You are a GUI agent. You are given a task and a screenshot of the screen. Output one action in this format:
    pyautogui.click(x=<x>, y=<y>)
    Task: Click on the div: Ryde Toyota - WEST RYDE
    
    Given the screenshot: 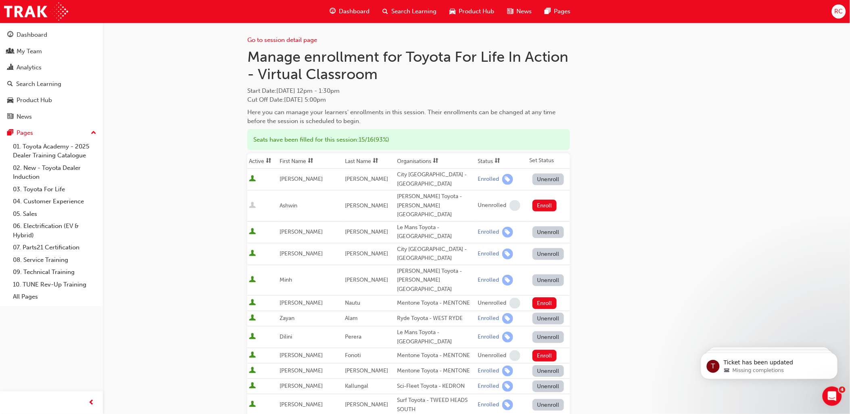 What is the action you would take?
    pyautogui.click(x=436, y=318)
    